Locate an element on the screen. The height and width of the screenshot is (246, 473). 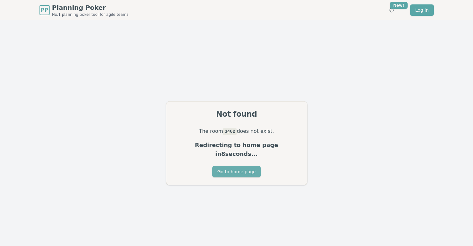
span: Planning Poker is located at coordinates (90, 8).